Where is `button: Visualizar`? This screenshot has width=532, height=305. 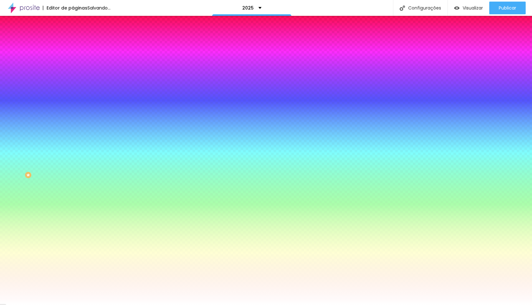
button: Visualizar is located at coordinates (469, 8).